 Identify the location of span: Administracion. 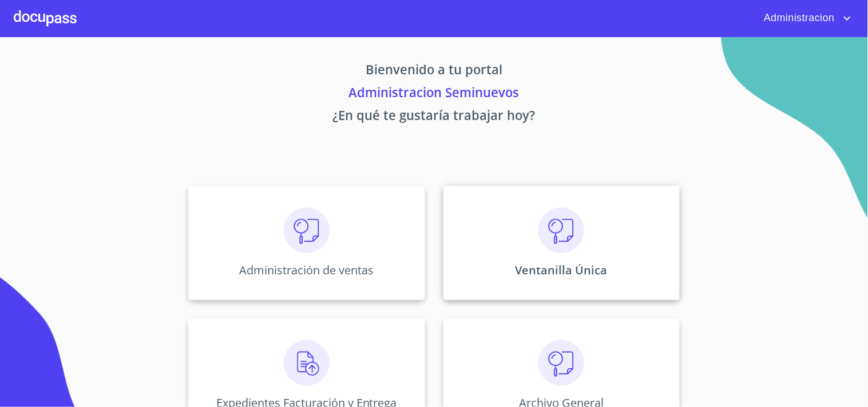
(798, 18).